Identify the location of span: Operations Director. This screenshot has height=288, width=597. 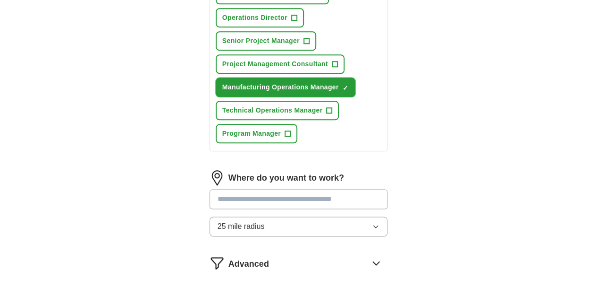
(255, 17).